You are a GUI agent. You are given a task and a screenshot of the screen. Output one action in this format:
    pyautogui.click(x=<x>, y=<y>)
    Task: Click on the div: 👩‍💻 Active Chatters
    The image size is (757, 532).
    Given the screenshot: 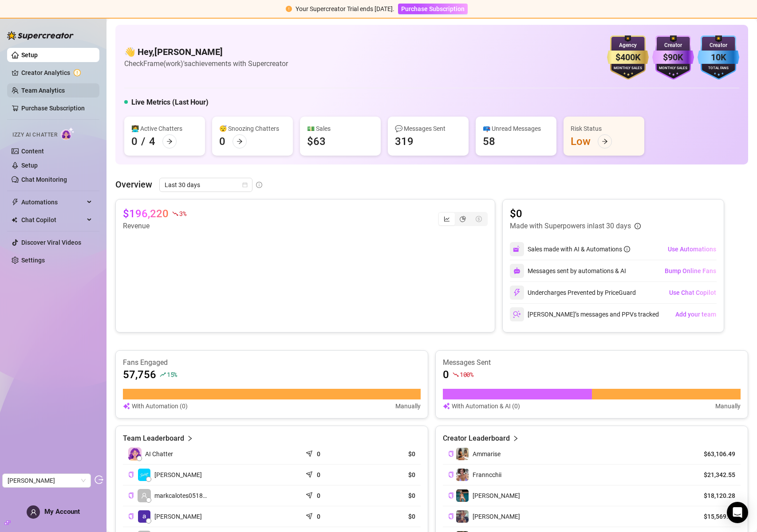 What is the action you would take?
    pyautogui.click(x=164, y=128)
    